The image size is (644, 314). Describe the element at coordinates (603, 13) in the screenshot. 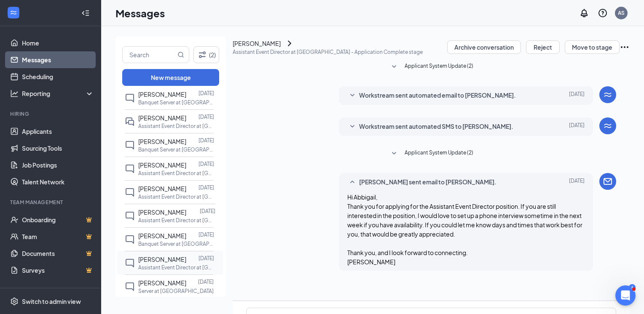

I see `svg: QuestionInfo` at that location.